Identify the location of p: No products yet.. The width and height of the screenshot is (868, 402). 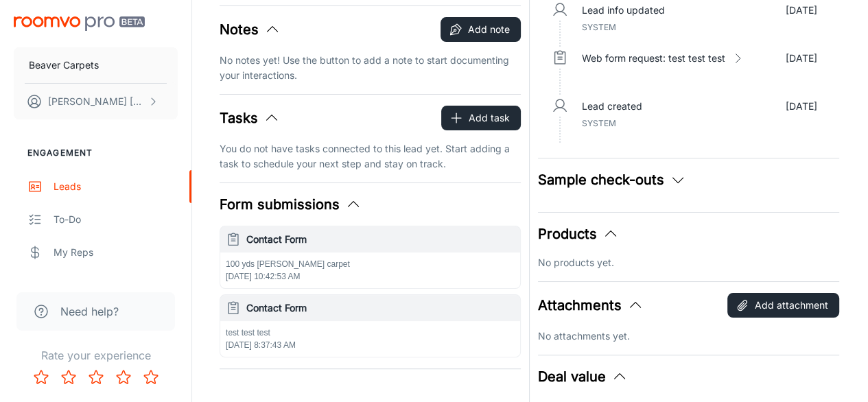
(688, 263).